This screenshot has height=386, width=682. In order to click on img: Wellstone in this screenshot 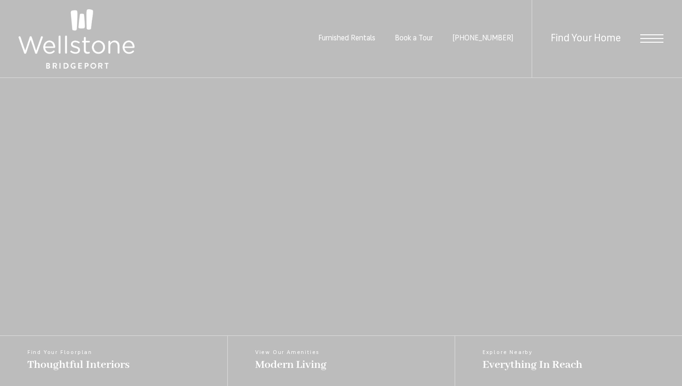, I will do `click(77, 39)`.